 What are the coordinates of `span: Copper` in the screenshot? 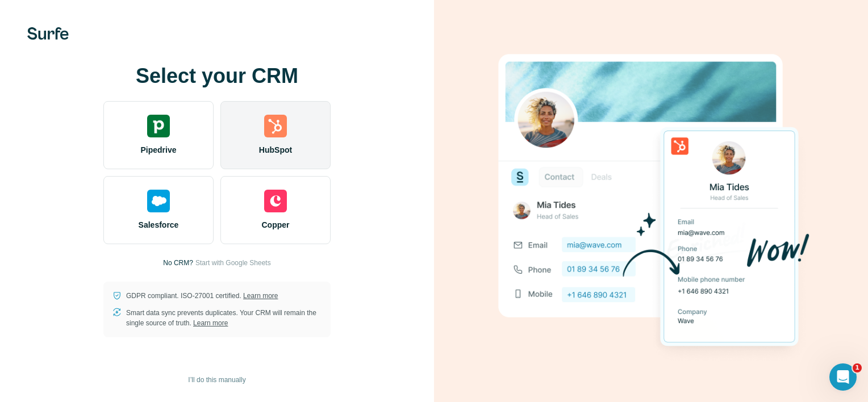 It's located at (276, 225).